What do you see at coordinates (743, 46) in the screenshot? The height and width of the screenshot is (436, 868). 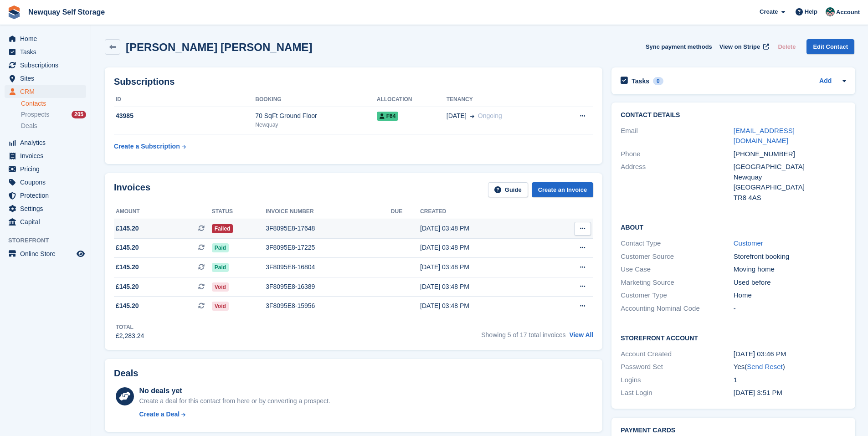 I see `a: View on Stripe` at bounding box center [743, 46].